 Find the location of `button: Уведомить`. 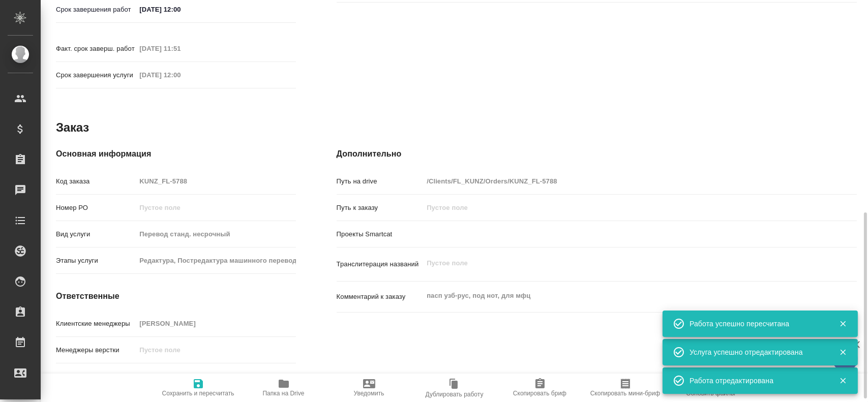

button: Уведомить is located at coordinates (369, 388).